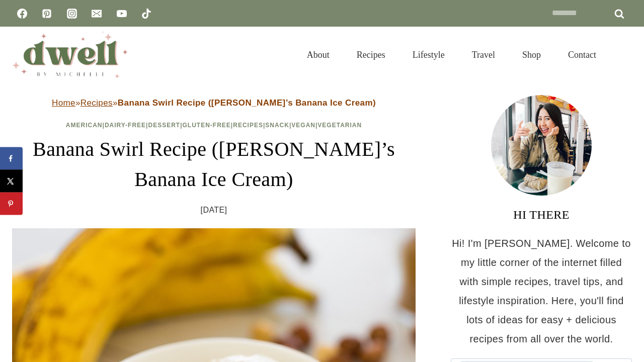 The width and height of the screenshot is (644, 362). What do you see at coordinates (483, 54) in the screenshot?
I see `a: Travel` at bounding box center [483, 54].